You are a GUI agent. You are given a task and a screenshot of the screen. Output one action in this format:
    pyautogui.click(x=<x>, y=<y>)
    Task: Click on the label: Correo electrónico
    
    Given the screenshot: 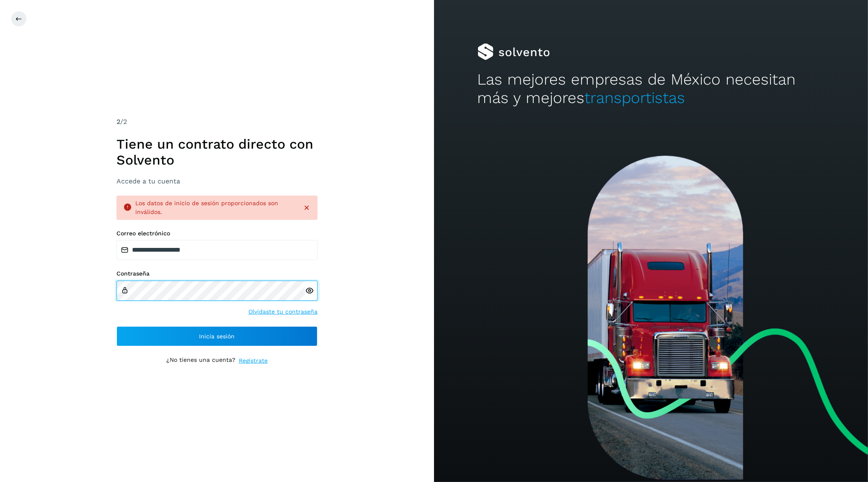 What is the action you would take?
    pyautogui.click(x=217, y=234)
    